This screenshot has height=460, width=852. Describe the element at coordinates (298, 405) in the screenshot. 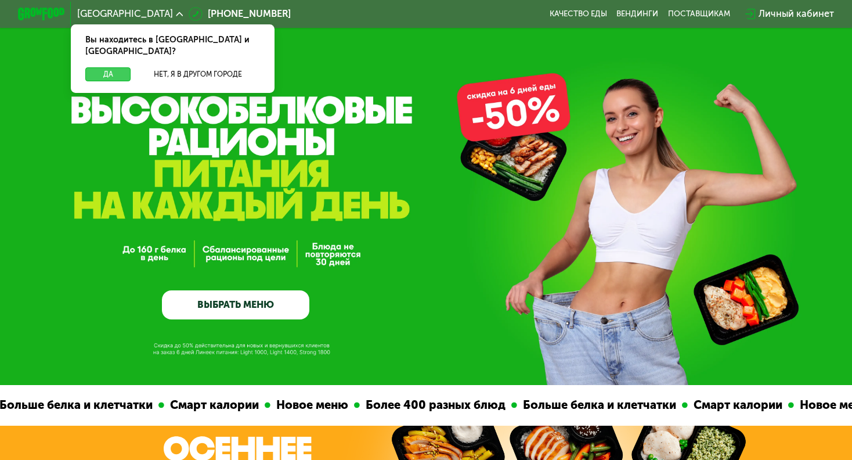

I see `div: Новое меню` at that location.